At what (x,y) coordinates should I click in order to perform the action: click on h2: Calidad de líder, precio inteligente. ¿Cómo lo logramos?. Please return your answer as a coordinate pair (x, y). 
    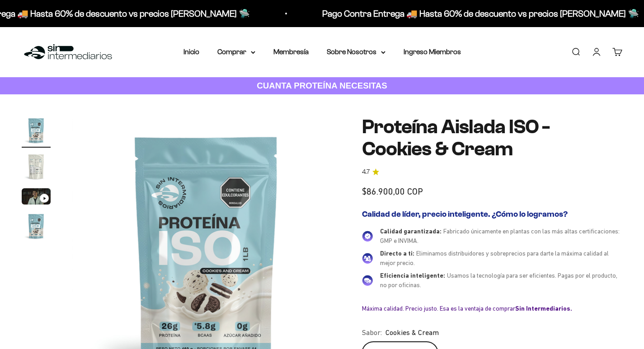
    Looking at the image, I should click on (492, 214).